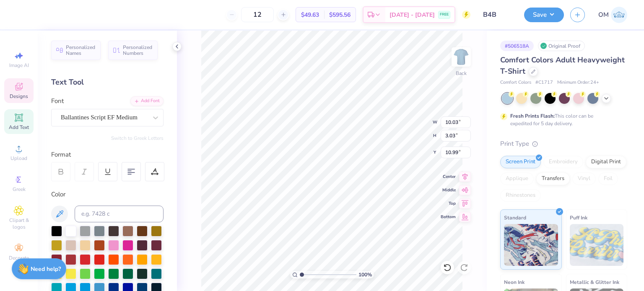  I want to click on span: Comfort Colors Adult Heavyweight T-Shirt, so click(562, 65).